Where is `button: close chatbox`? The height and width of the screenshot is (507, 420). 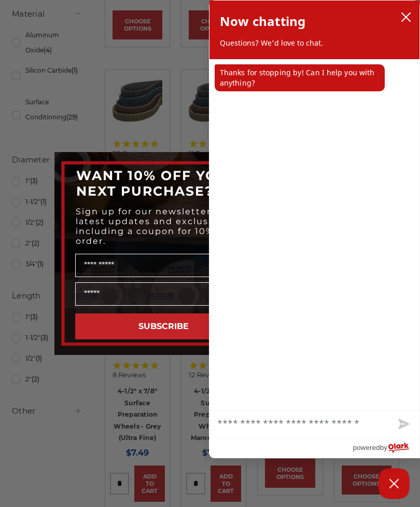
button: close chatbox is located at coordinates (406, 17).